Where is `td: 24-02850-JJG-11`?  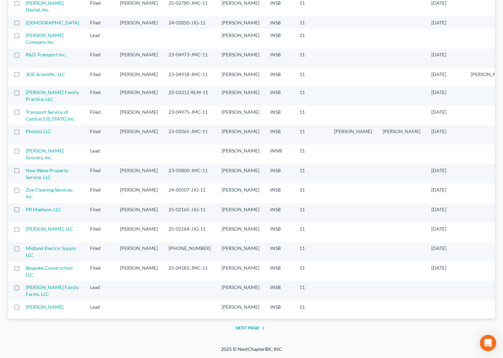 td: 24-02850-JJG-11 is located at coordinates (190, 22).